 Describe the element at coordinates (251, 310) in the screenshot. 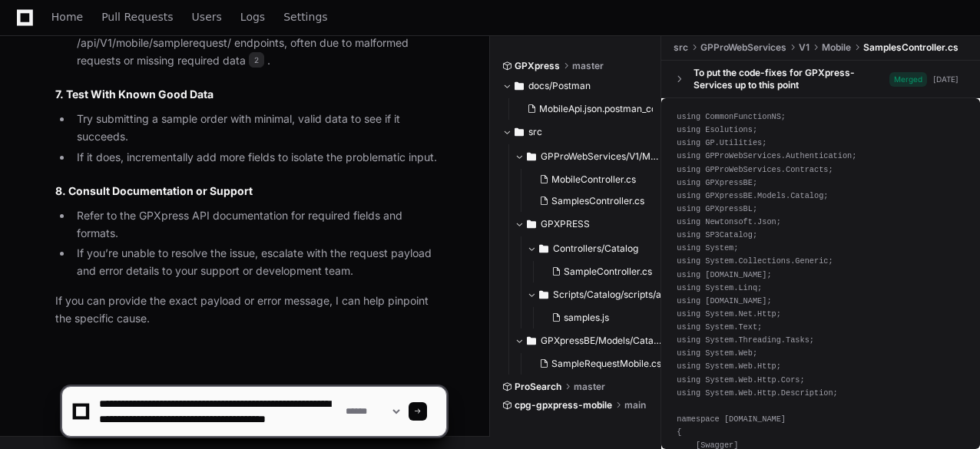

I see `p: If you can provide the exact payload or error message, I can help pinpoint the specific cause.` at that location.